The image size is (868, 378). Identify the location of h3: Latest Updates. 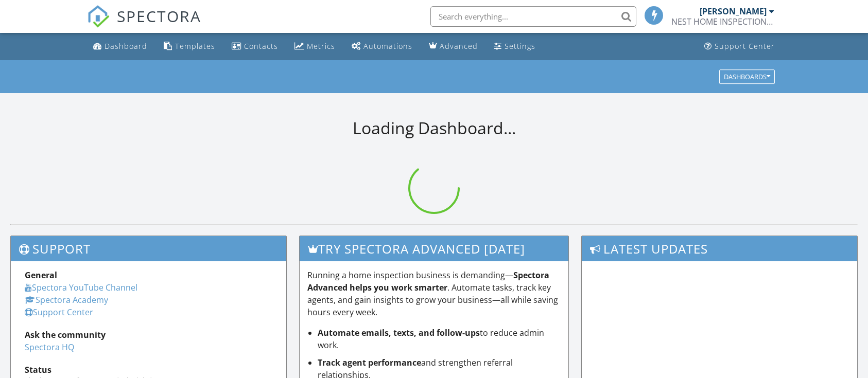
(719, 249).